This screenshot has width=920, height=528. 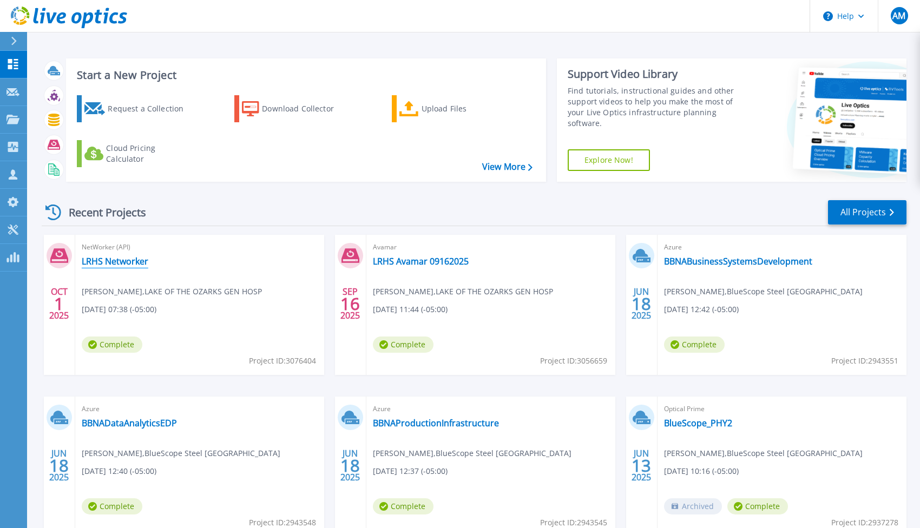 What do you see at coordinates (350, 304) in the screenshot?
I see `div: SEP 2025` at bounding box center [350, 304].